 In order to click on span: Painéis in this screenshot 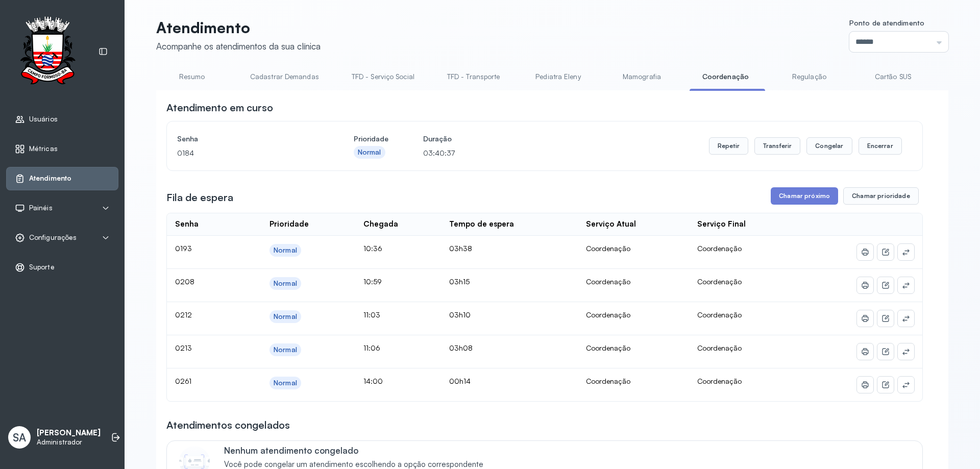, I will do `click(41, 208)`.